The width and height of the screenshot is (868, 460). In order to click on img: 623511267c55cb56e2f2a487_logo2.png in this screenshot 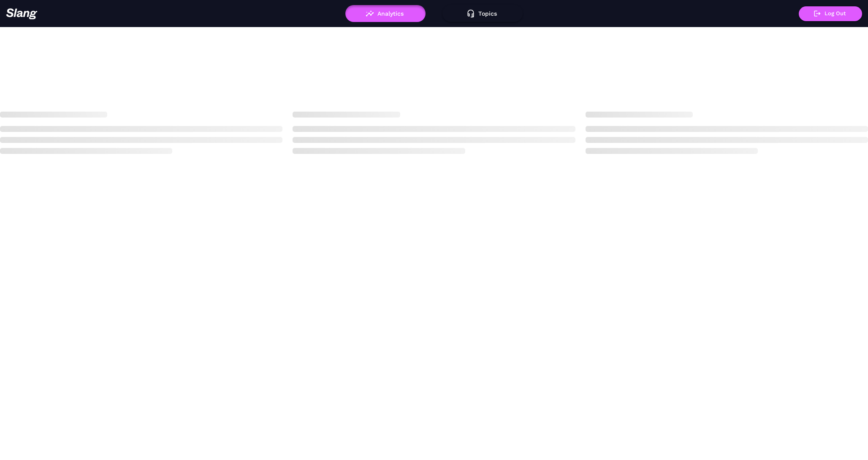, I will do `click(21, 13)`.